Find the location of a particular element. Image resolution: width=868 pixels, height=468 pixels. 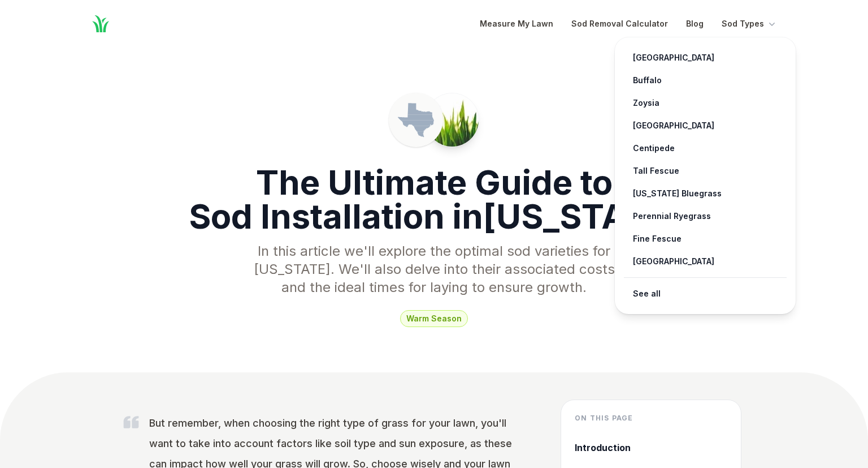

a: Sod Removal Calculator is located at coordinates (619, 23).